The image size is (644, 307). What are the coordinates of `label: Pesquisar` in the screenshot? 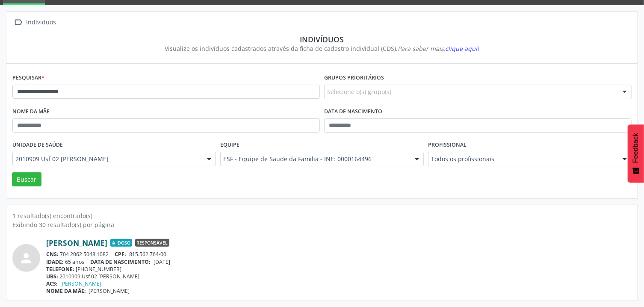 It's located at (28, 78).